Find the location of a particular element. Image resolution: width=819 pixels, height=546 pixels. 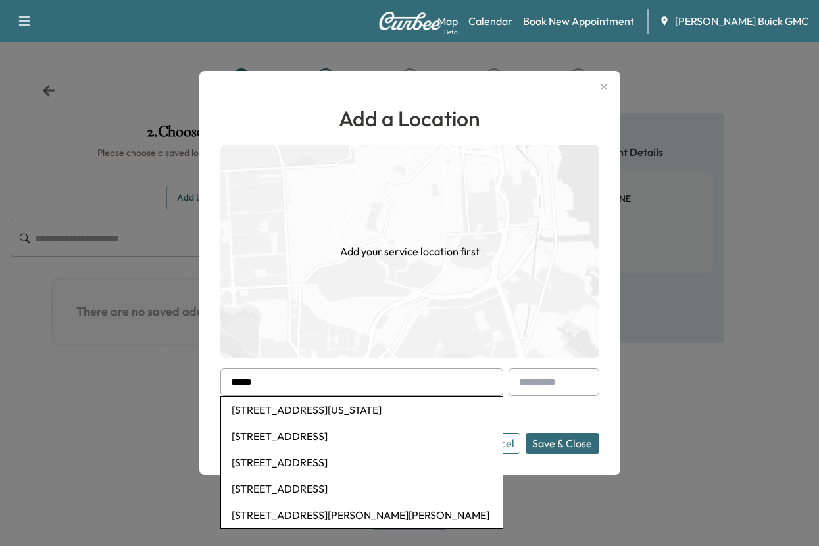

h1: Add a Location is located at coordinates (410, 118).